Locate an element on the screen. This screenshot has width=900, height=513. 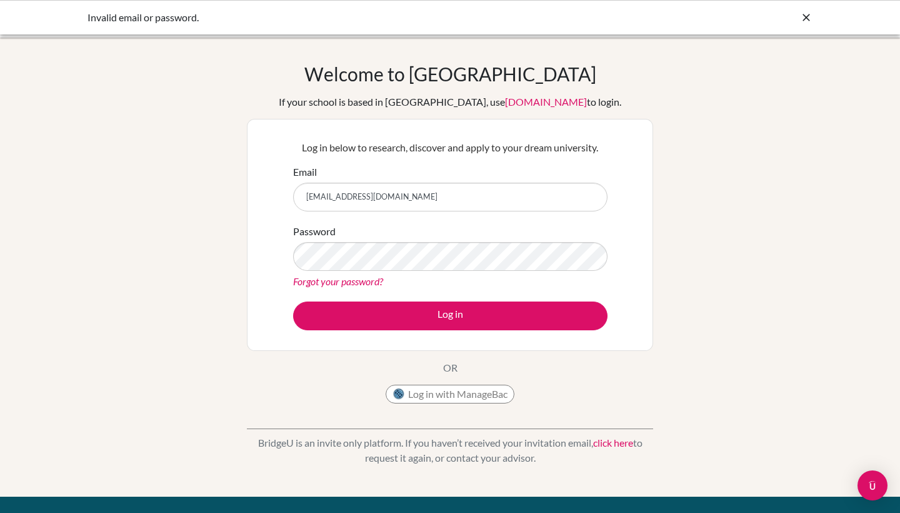
p: OR is located at coordinates (450, 368).